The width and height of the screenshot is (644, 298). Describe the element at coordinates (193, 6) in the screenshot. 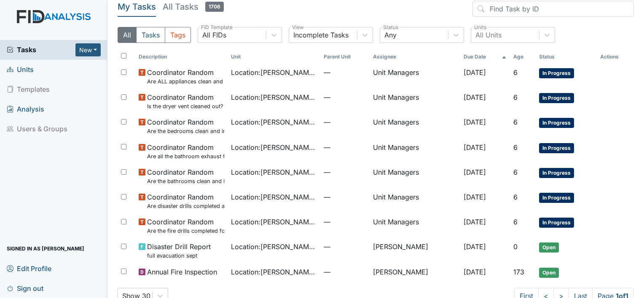

I see `h5: All Tasks` at that location.